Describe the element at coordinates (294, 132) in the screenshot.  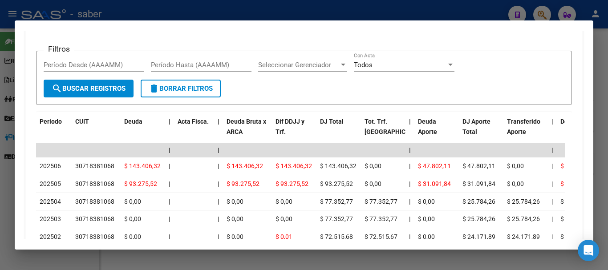
I see `datatable-header-cell: Dif DDJJ y Trf.` at that location.